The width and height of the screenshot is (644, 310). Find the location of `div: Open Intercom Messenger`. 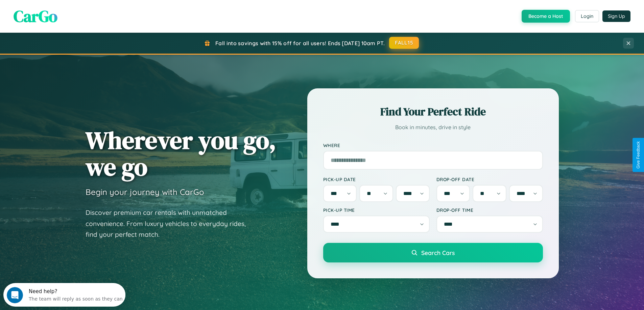

div: Open Intercom Messenger is located at coordinates (64, 12).